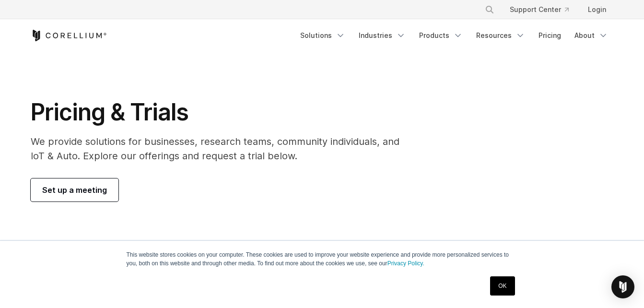 The width and height of the screenshot is (644, 308). Describe the element at coordinates (597, 10) in the screenshot. I see `a: Login` at that location.